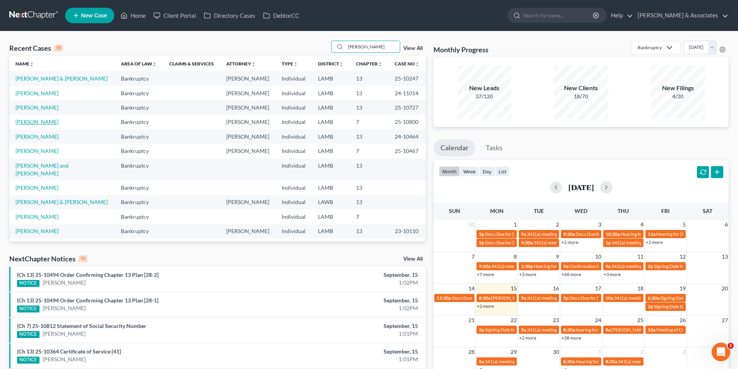 The width and height of the screenshot is (738, 369). I want to click on td: 25-10727, so click(407, 107).